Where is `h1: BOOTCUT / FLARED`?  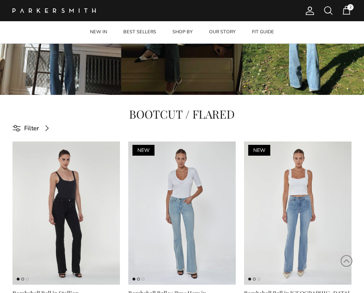 h1: BOOTCUT / FLARED is located at coordinates (182, 114).